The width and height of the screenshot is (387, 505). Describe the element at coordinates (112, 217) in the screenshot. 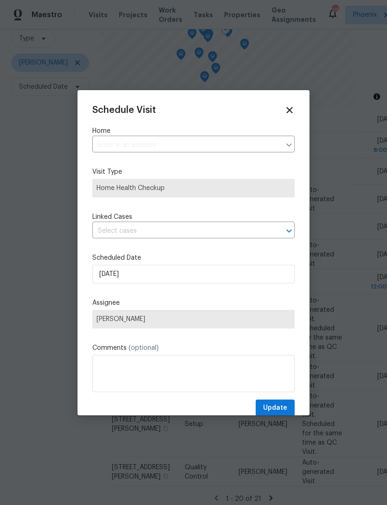

I see `span: Linked Cases` at that location.